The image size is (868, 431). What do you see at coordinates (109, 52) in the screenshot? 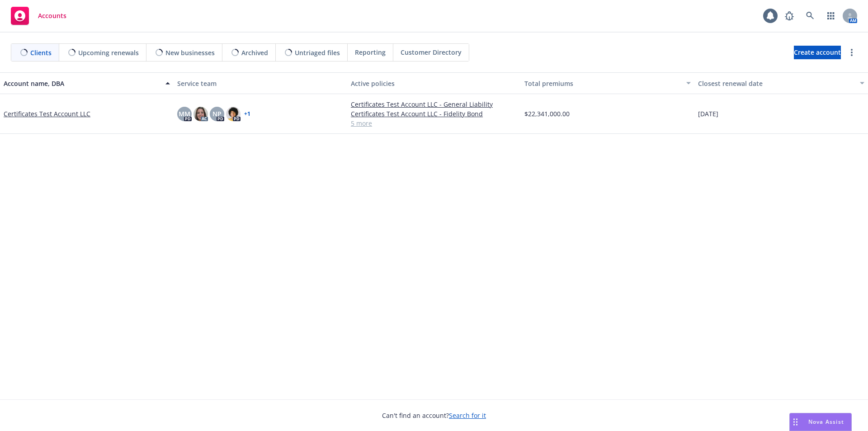
I see `span: Upcoming renewals` at bounding box center [109, 52].